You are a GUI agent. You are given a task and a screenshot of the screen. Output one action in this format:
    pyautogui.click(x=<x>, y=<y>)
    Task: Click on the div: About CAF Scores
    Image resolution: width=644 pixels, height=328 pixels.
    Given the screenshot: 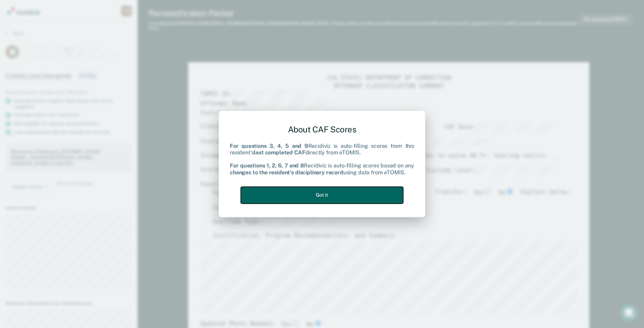 What is the action you would take?
    pyautogui.click(x=322, y=129)
    